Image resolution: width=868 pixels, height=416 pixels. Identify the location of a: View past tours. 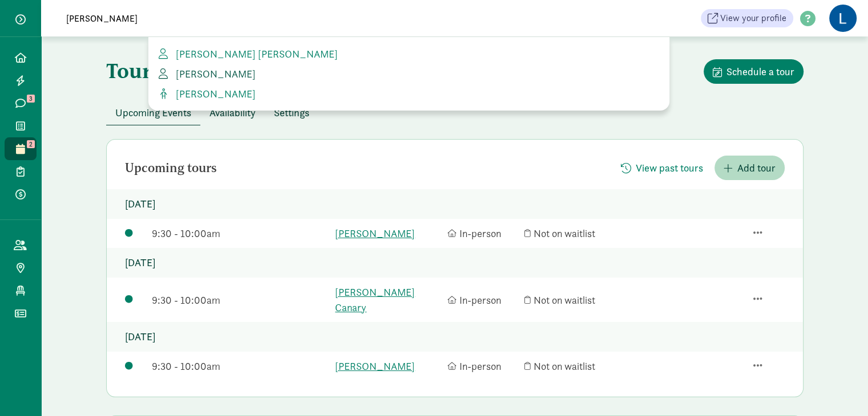
(662, 168).